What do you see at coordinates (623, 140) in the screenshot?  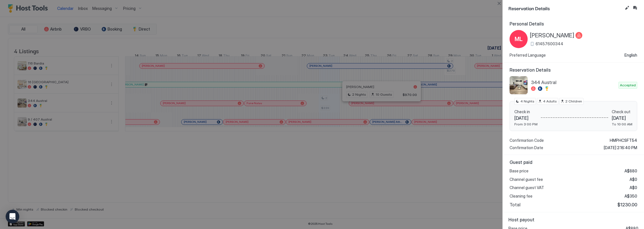 I see `span: HMPHCSFT54` at bounding box center [623, 140].